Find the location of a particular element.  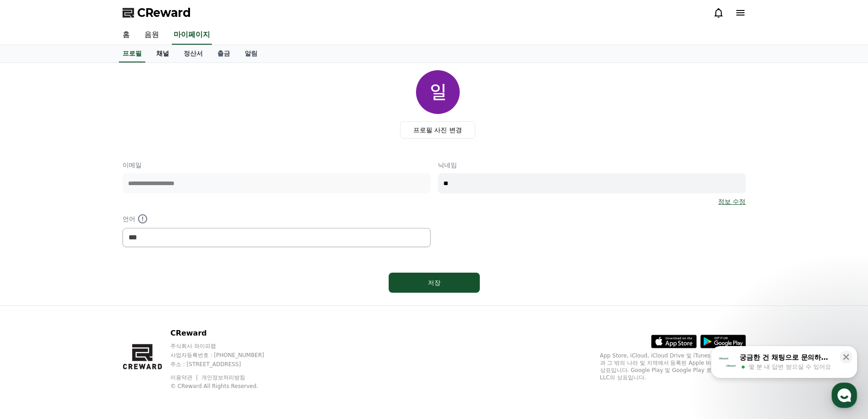

a: 설정 is located at coordinates (147, 301).